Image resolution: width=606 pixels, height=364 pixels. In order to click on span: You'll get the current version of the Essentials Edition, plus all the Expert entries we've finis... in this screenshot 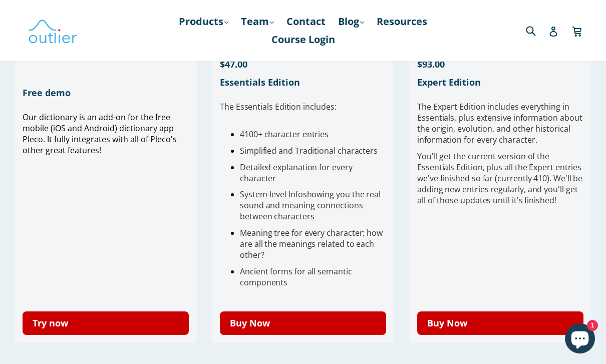, I will do `click(500, 179)`.